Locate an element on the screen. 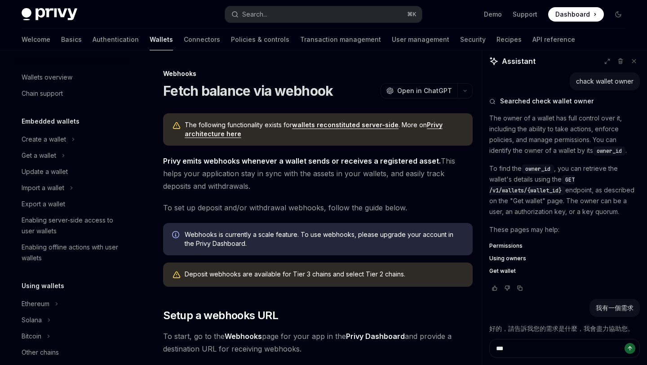 The height and width of the screenshot is (365, 647). div: Deposit webhooks are available for Tier 3 chains and select Tier 2 chains. is located at coordinates (324, 275).